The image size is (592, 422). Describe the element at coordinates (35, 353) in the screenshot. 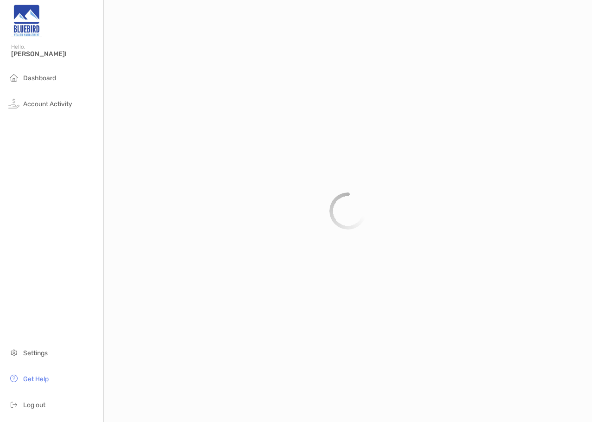

I see `span: Settings` at that location.